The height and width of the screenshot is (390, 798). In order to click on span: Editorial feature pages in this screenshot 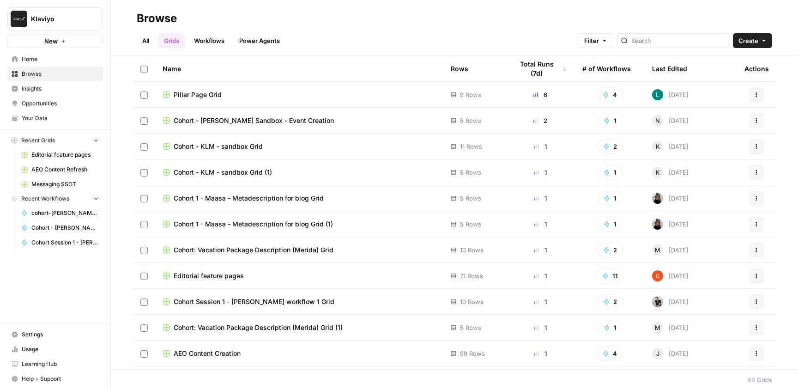, I will do `click(209, 276)`.